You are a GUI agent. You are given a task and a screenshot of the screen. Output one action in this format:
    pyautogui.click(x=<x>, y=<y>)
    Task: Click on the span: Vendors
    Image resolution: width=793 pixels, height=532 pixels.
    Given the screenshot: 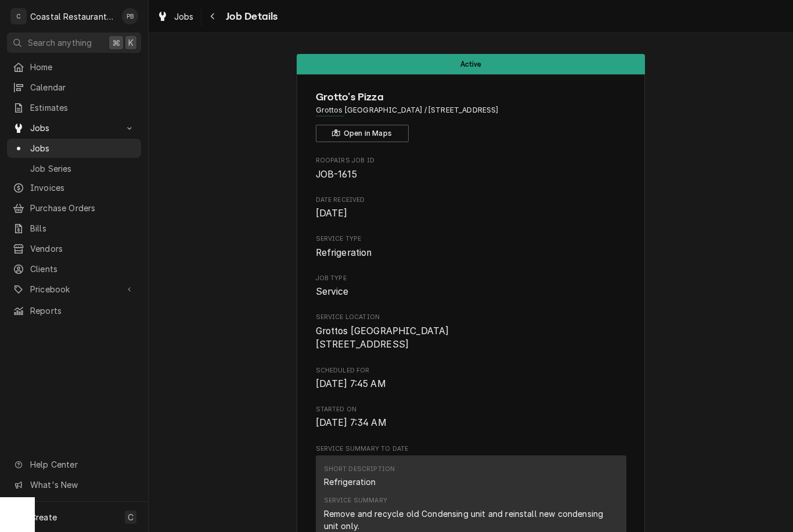 What is the action you would take?
    pyautogui.click(x=82, y=248)
    